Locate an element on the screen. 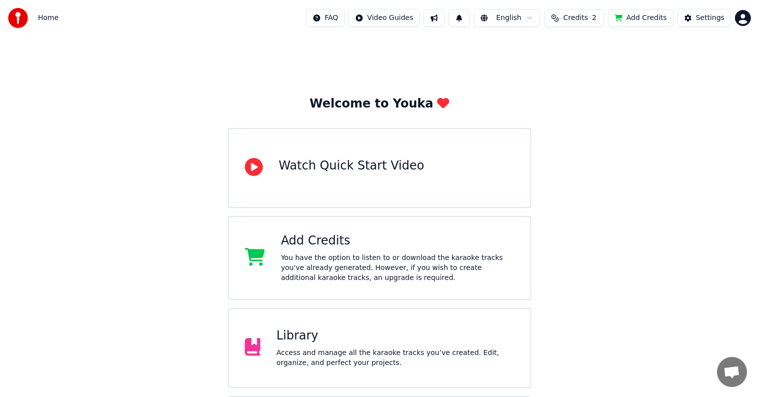  div: You have the option to listen to or download the karaoke tracks you've already generated. However... is located at coordinates (397, 268).